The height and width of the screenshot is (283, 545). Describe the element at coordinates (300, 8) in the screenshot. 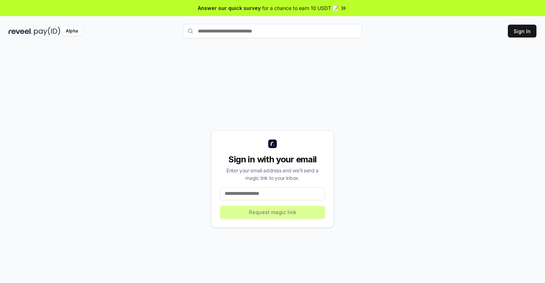

I see `span: for a chance to earn 10 USDT 📝` at that location.